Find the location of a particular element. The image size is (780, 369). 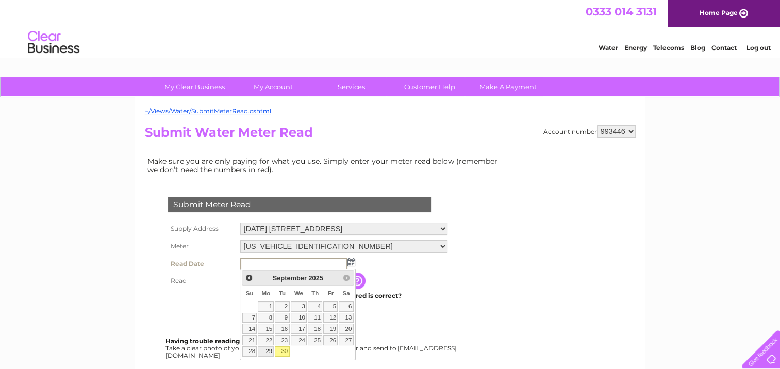

span: Thursday is located at coordinates (315, 293).